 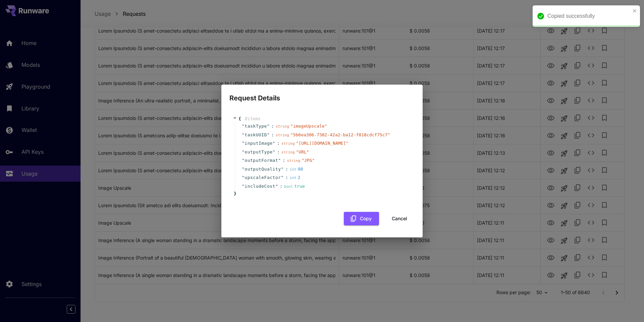 I want to click on span: inputImage, so click(x=258, y=143).